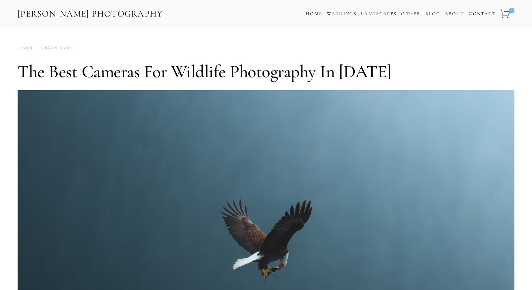  Describe the element at coordinates (433, 14) in the screenshot. I see `a: Blog` at that location.